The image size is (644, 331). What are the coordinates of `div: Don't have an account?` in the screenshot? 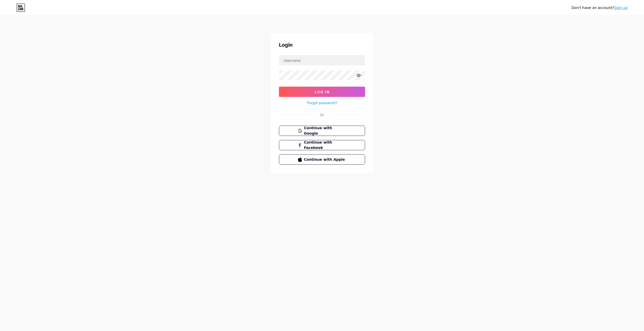 It's located at (599, 8).